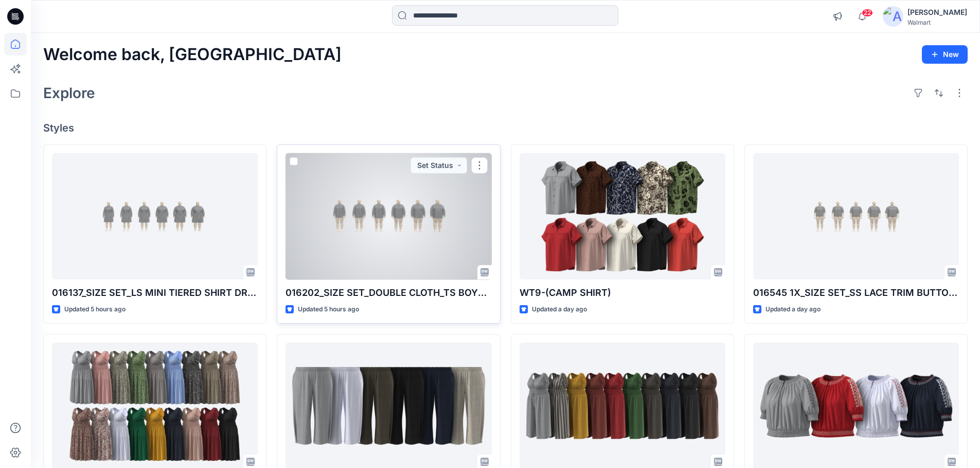 This screenshot has height=468, width=980. Describe the element at coordinates (155, 293) in the screenshot. I see `p: 016137_SIZE SET_LS MINI TIERED SHIRT DRESS` at that location.